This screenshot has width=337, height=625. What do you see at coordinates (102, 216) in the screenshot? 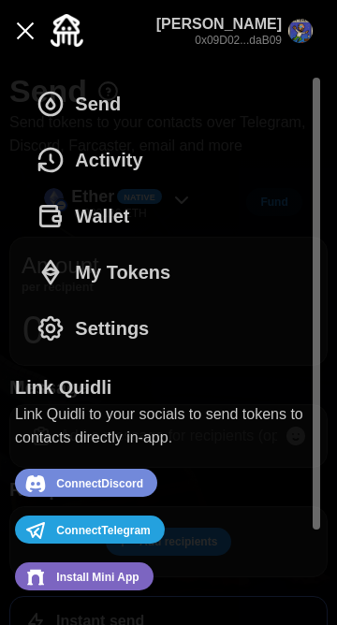
I see `span: Wallet` at bounding box center [102, 216].